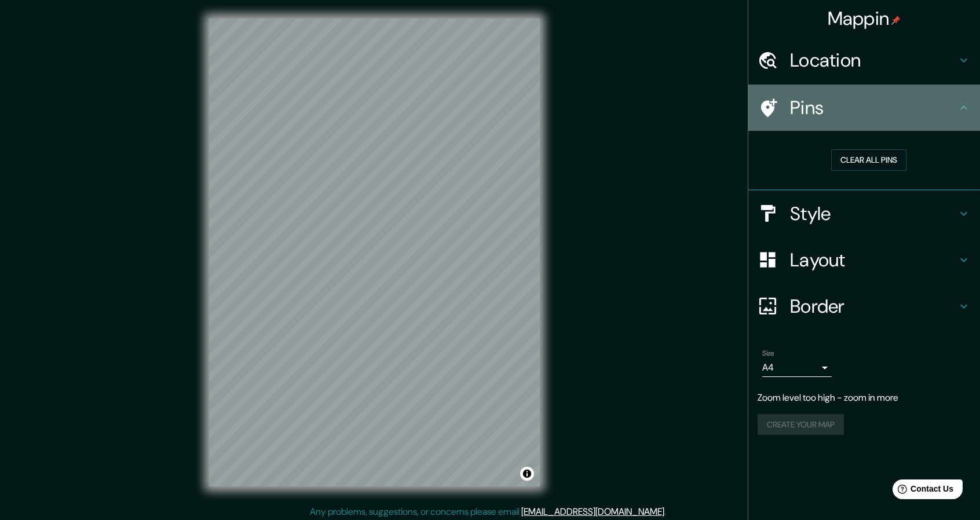 The image size is (980, 520). Describe the element at coordinates (873, 260) in the screenshot. I see `h4: Layout` at that location.